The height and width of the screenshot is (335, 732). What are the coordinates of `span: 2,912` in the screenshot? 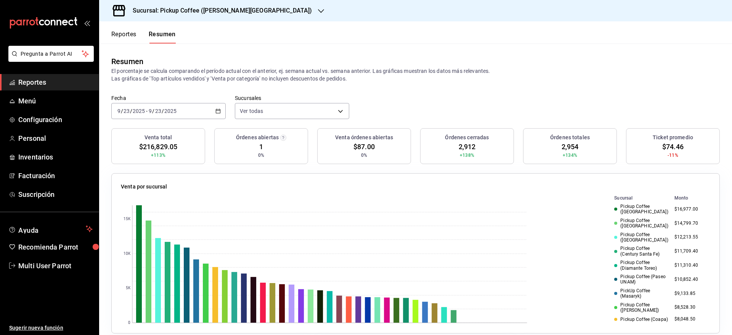 It's located at (467, 146).